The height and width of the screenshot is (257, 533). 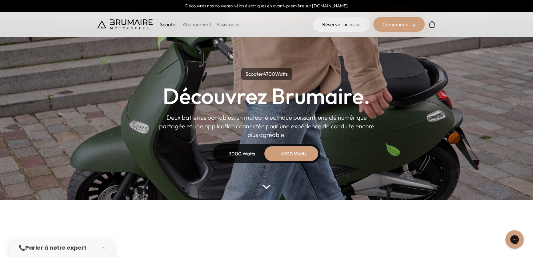 What do you see at coordinates (266, 74) in the screenshot?
I see `p: Scooter Watts` at bounding box center [266, 74].